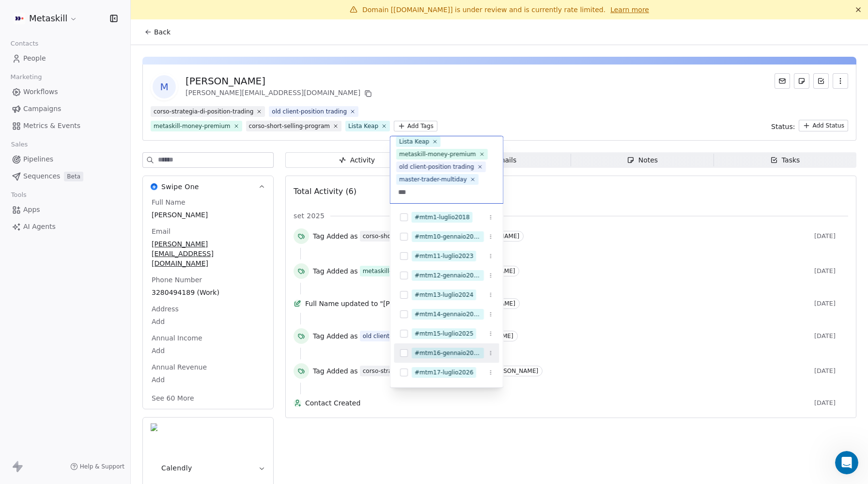 The width and height of the screenshot is (868, 484). Describe the element at coordinates (444, 372) in the screenshot. I see `div: #mtm17-luglio2026` at that location.